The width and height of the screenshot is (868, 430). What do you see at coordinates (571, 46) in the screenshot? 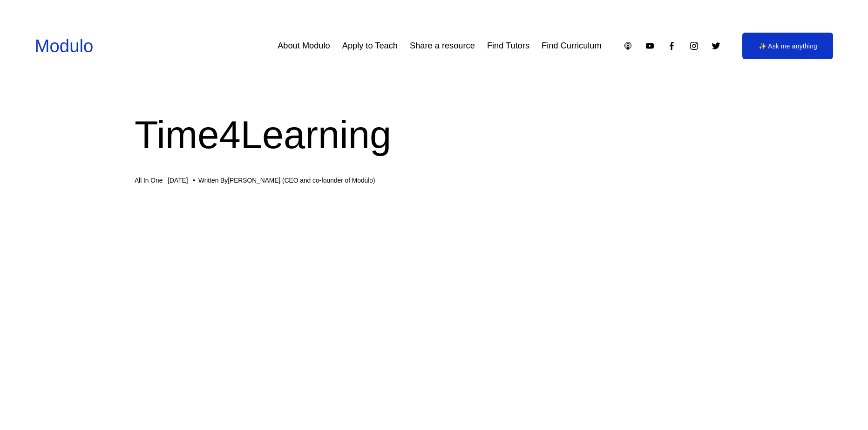
I see `a: Find Curriculum` at bounding box center [571, 46].